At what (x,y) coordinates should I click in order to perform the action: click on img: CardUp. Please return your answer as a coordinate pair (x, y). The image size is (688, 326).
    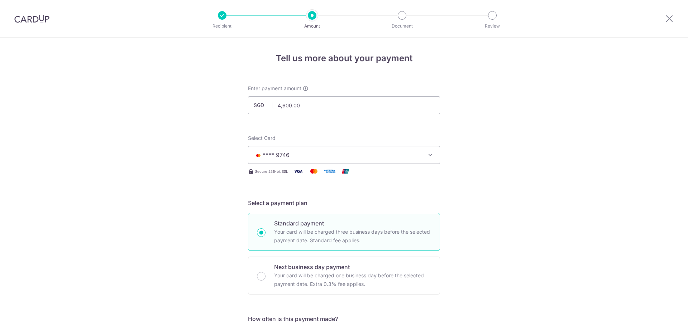
    Looking at the image, I should click on (32, 19).